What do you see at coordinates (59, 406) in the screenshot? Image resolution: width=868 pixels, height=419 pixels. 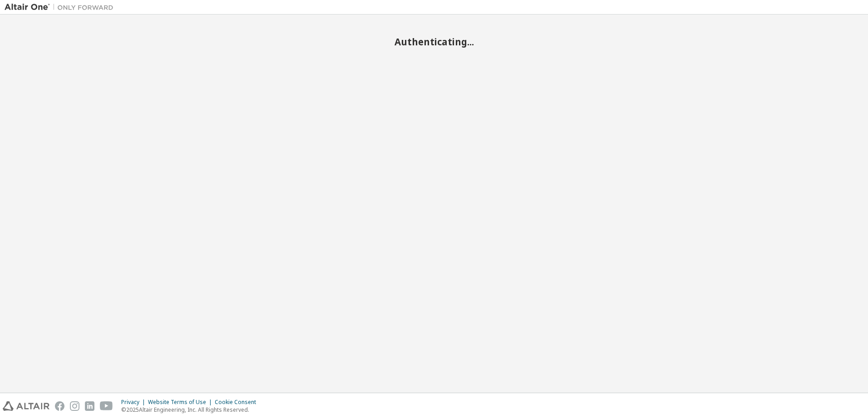 I see `img: facebook.svg` at bounding box center [59, 406].